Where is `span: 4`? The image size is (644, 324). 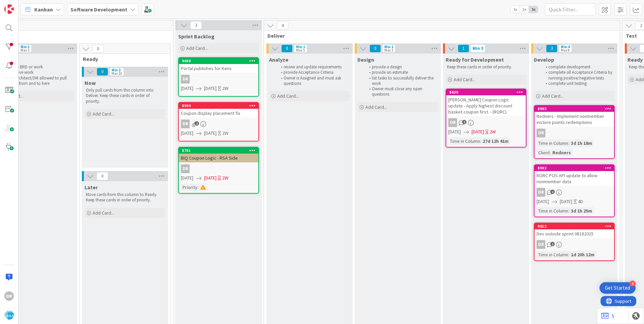
span: 4 is located at coordinates (283, 26).